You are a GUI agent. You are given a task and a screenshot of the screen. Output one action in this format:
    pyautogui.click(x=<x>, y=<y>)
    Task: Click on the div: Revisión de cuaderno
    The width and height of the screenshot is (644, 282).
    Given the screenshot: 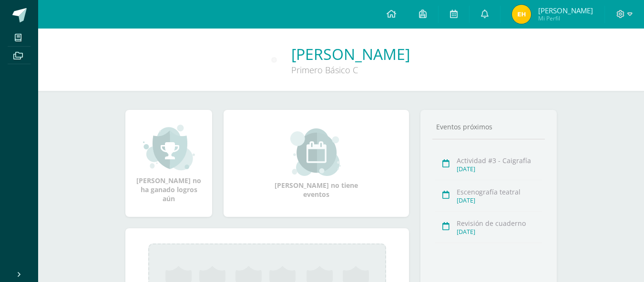 What is the action you would take?
    pyautogui.click(x=499, y=223)
    